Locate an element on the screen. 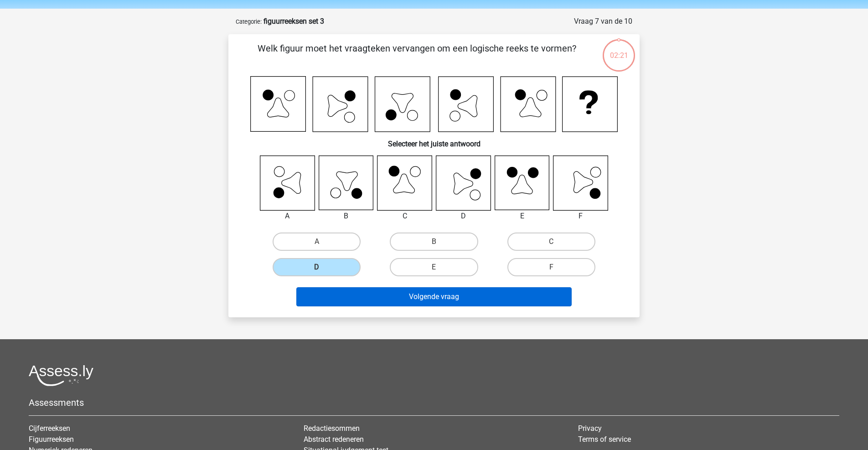 Image resolution: width=868 pixels, height=450 pixels. a: Figuurreeksen is located at coordinates (51, 439).